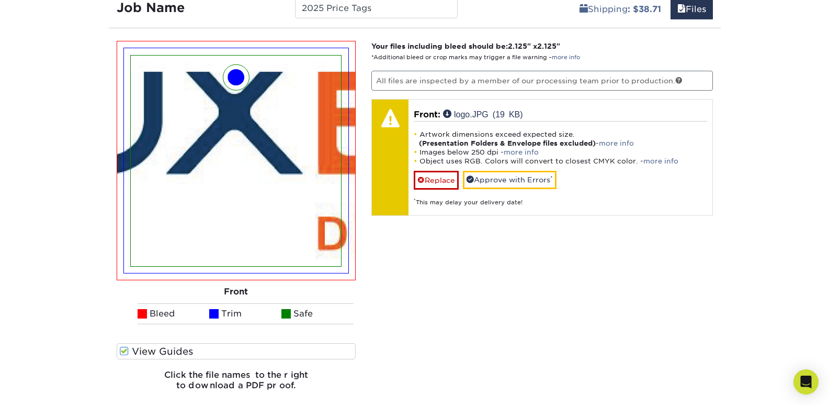 The width and height of the screenshot is (829, 405). Describe the element at coordinates (560, 161) in the screenshot. I see `li: Object uses RGB. Colors will convert to closest CMYK color. -` at that location.